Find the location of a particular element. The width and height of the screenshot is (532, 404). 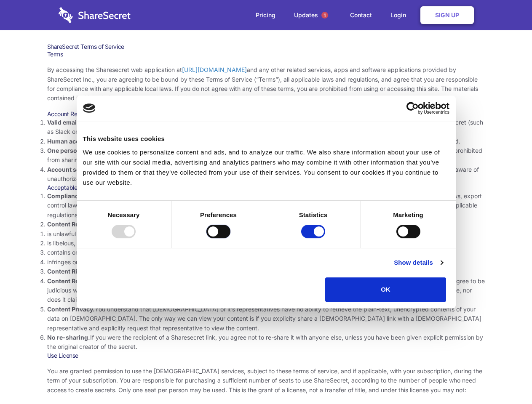

h3: Use License is located at coordinates (266, 356).